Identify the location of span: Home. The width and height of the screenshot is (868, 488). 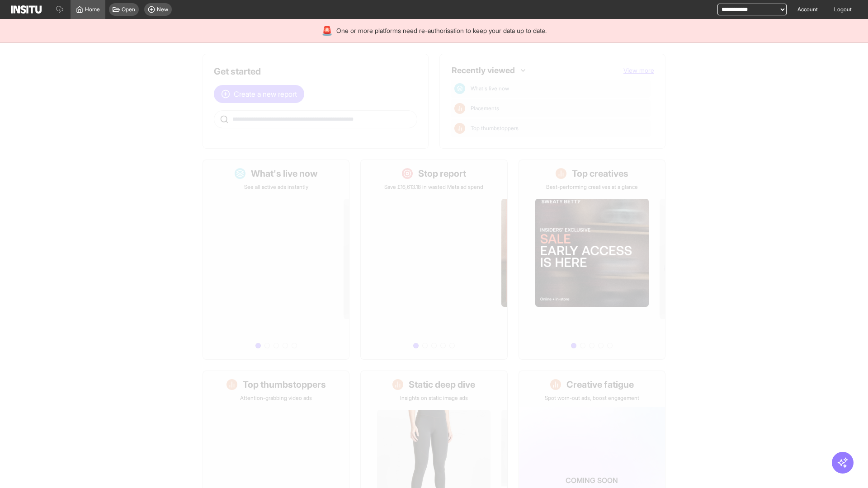
(92, 9).